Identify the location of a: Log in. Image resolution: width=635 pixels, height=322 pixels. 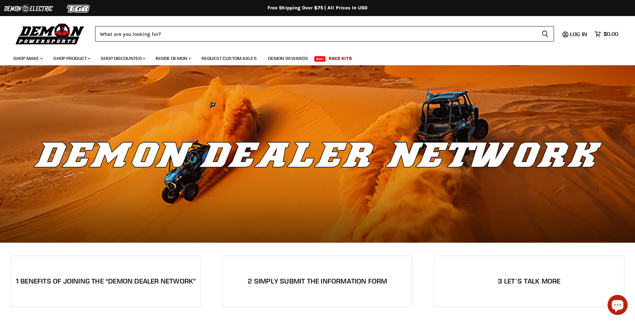
(579, 34).